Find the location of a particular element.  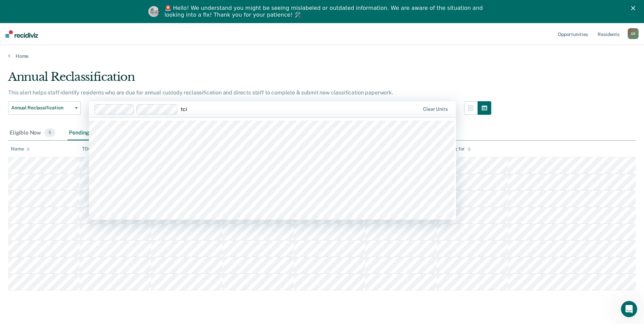

a: Residents is located at coordinates (608, 34).